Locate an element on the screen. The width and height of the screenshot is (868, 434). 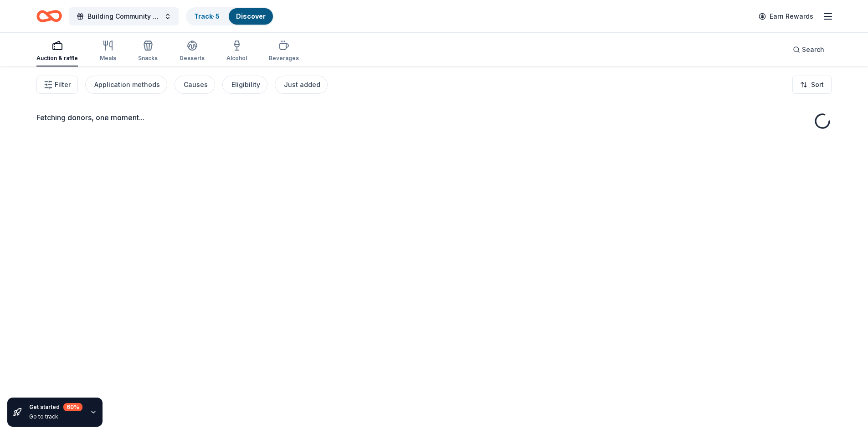
div: Get started is located at coordinates (55, 407).